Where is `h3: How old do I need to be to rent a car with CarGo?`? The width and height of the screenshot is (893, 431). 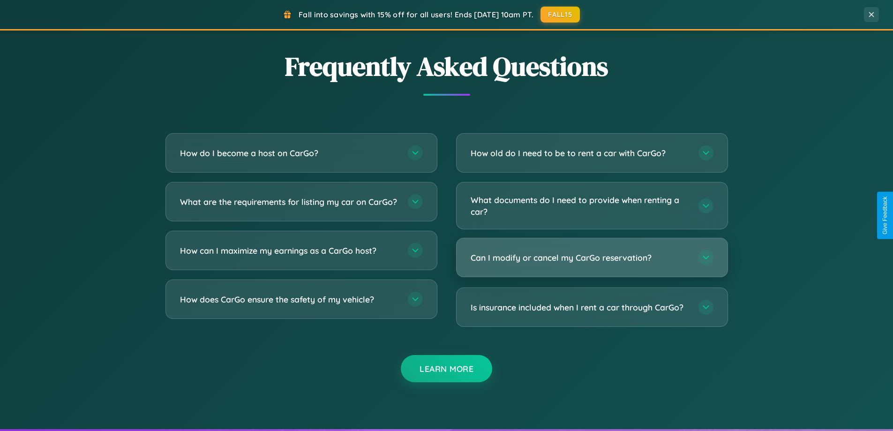
h3: How old do I need to be to rent a car with CarGo? is located at coordinates (580, 153).